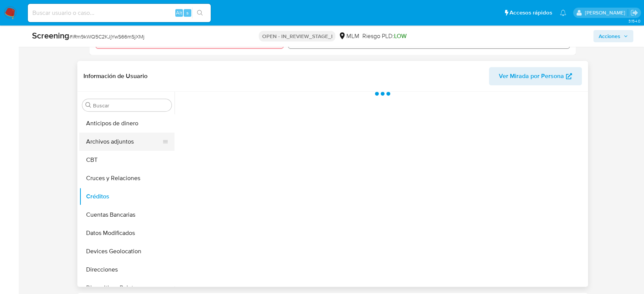  What do you see at coordinates (127, 123) in the screenshot?
I see `button: Anticipos de dinero` at bounding box center [127, 123].